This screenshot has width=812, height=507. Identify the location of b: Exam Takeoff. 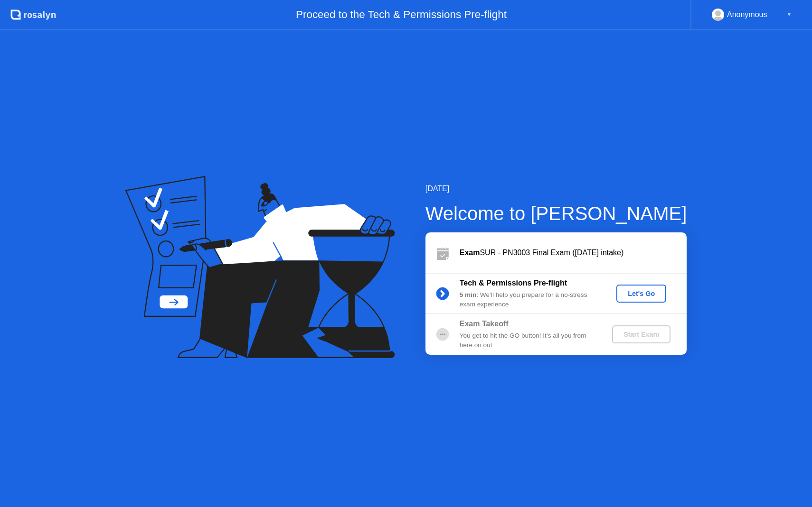
(484, 324).